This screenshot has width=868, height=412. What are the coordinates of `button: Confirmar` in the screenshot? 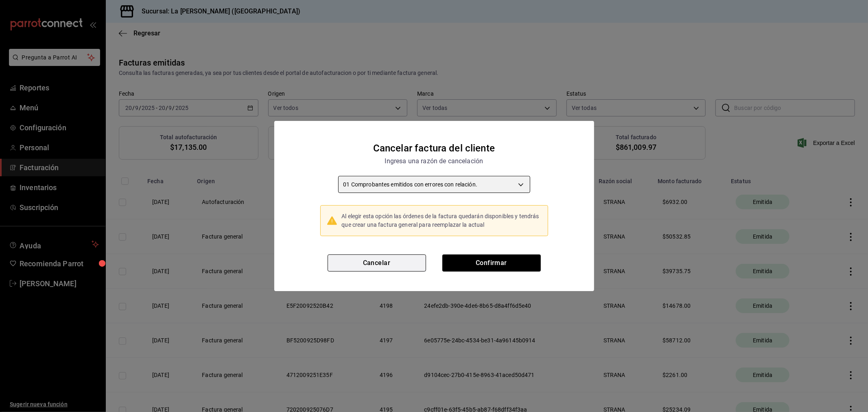 It's located at (491, 263).